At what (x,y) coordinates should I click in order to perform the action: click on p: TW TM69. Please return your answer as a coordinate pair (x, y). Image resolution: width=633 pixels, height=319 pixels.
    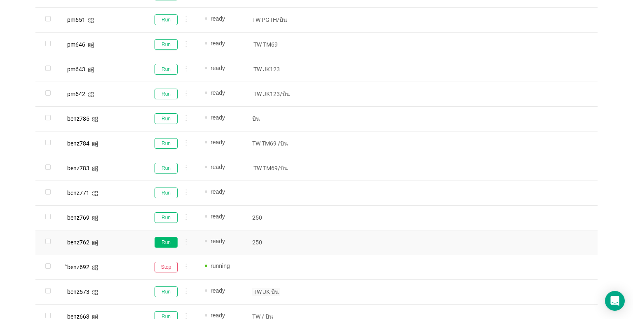
    Looking at the image, I should click on (282, 143).